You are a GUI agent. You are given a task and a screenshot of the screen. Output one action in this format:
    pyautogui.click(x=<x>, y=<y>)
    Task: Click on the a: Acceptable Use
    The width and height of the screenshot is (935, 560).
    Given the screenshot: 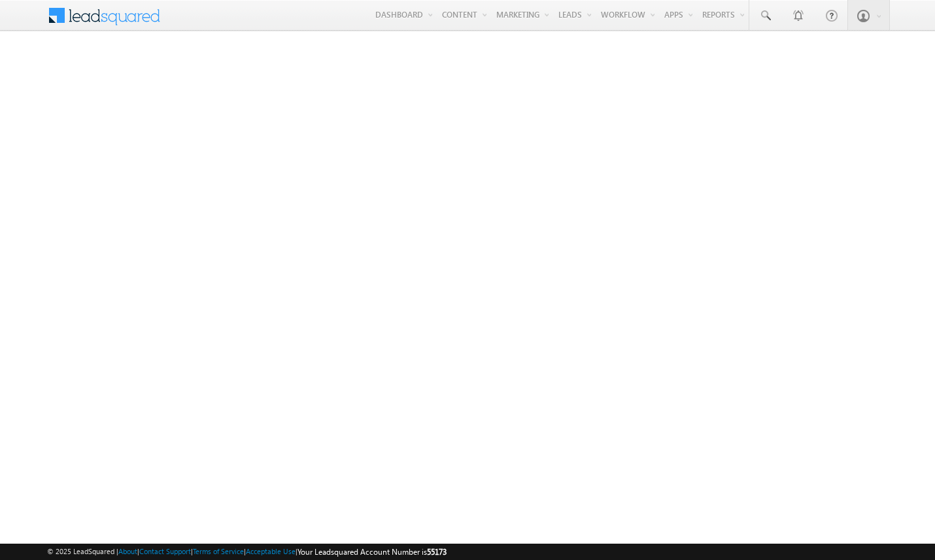 What is the action you would take?
    pyautogui.click(x=271, y=551)
    